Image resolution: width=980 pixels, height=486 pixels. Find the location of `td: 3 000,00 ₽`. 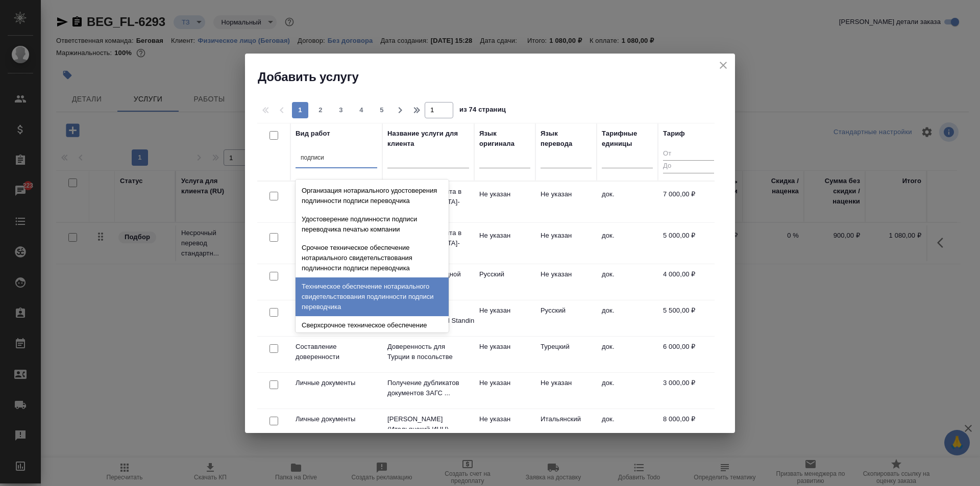

td: 3 000,00 ₽ is located at coordinates (689, 391).